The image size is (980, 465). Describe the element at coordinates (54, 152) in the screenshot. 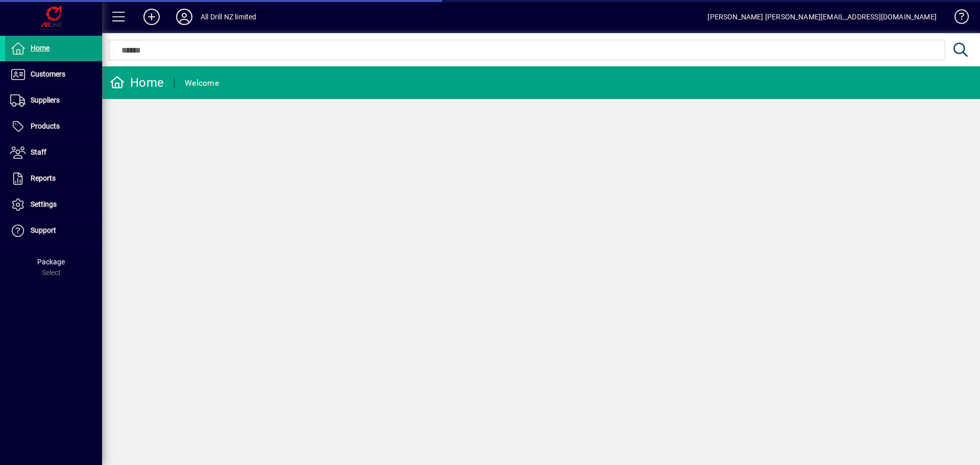

I see `a: Staff` at that location.